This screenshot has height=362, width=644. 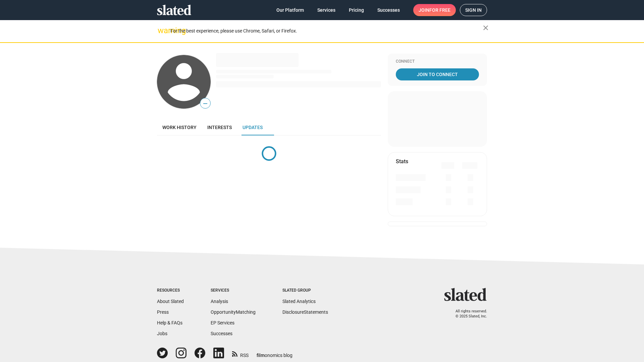 What do you see at coordinates (305, 312) in the screenshot?
I see `a: DisclosureStatements` at bounding box center [305, 312].